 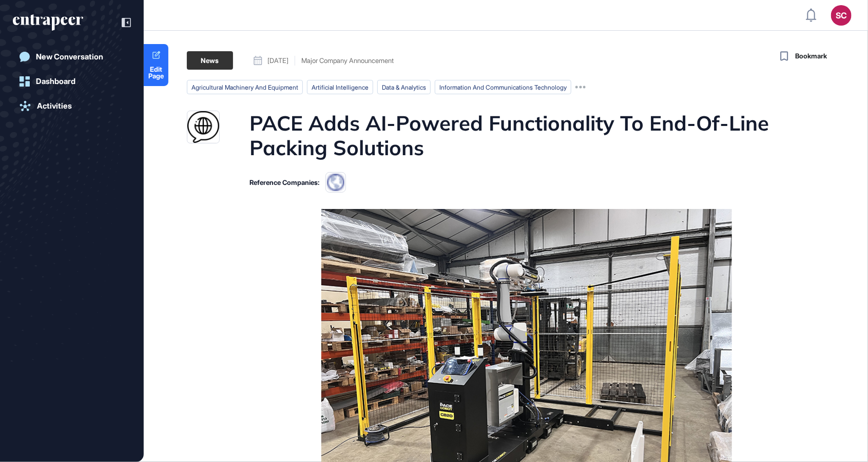 I want to click on span: Bookmark, so click(x=811, y=57).